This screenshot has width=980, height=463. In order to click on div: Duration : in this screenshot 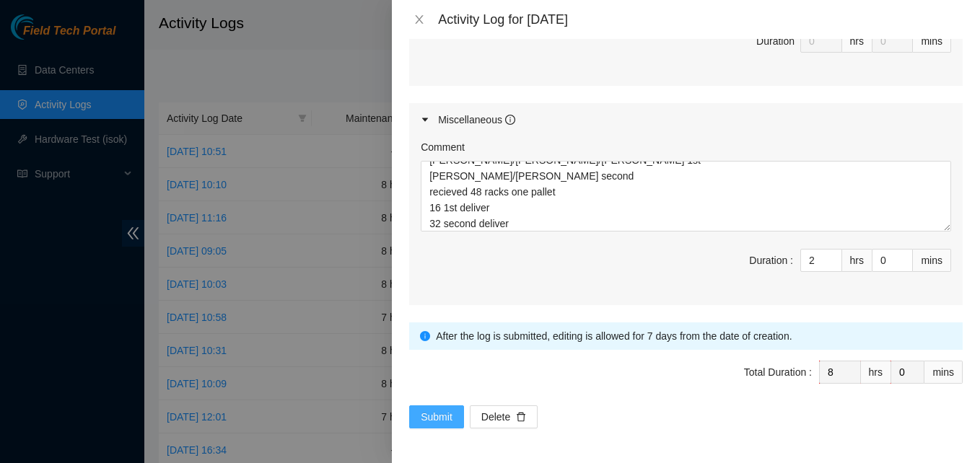, I will do `click(771, 260)`.